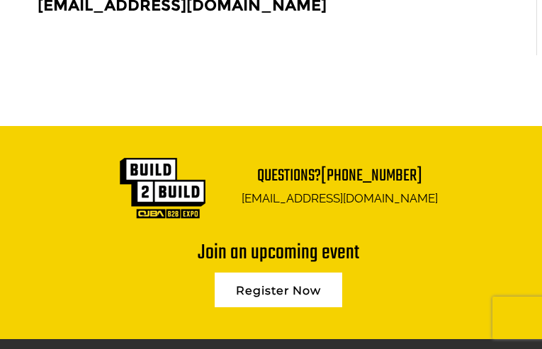 The height and width of the screenshot is (349, 542). Describe the element at coordinates (278, 290) in the screenshot. I see `a: Register Now` at that location.